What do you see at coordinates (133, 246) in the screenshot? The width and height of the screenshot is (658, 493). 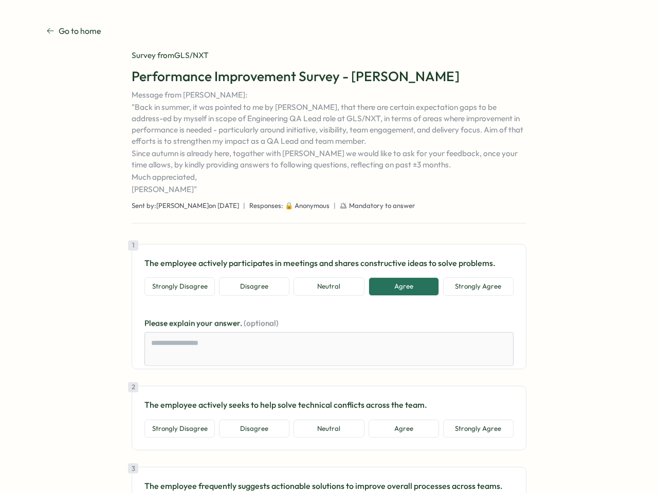 I see `div: 1` at bounding box center [133, 246].